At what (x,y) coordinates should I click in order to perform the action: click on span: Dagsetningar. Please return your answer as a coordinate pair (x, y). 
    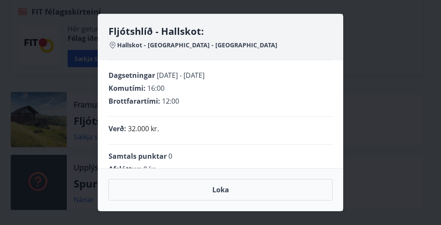
    Looking at the image, I should click on (132, 75).